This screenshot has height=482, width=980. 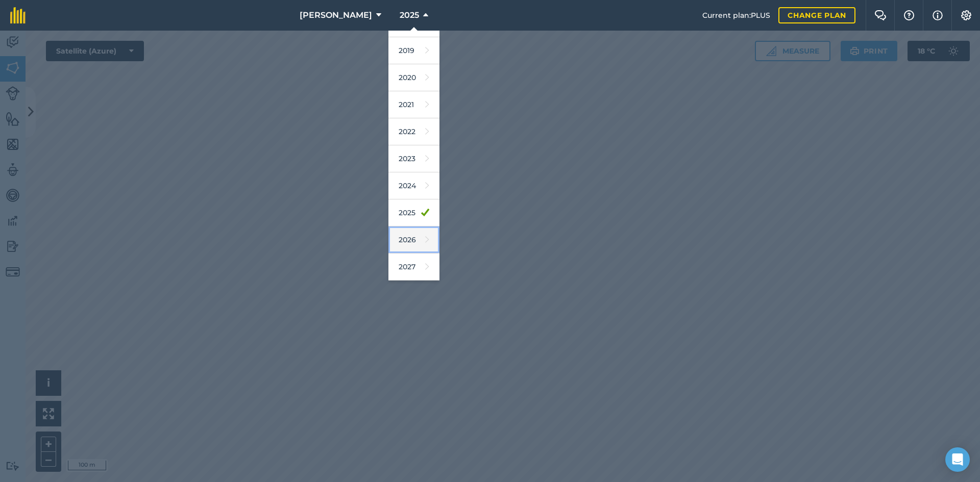 What do you see at coordinates (409, 15) in the screenshot?
I see `span: 2025` at bounding box center [409, 15].